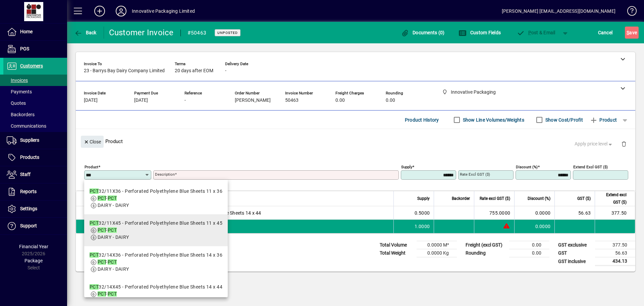 Image resolution: width=644 pixels, height=306 pixels. Describe the element at coordinates (25, 174) in the screenshot. I see `span: Staff` at that location.